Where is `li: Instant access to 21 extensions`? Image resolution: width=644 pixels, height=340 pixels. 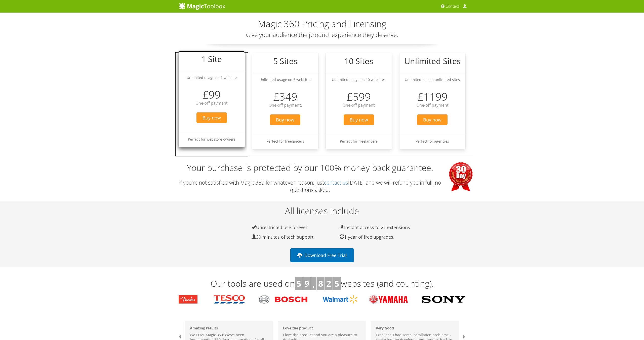 li: Instant access to 21 extensions is located at coordinates (372, 227).